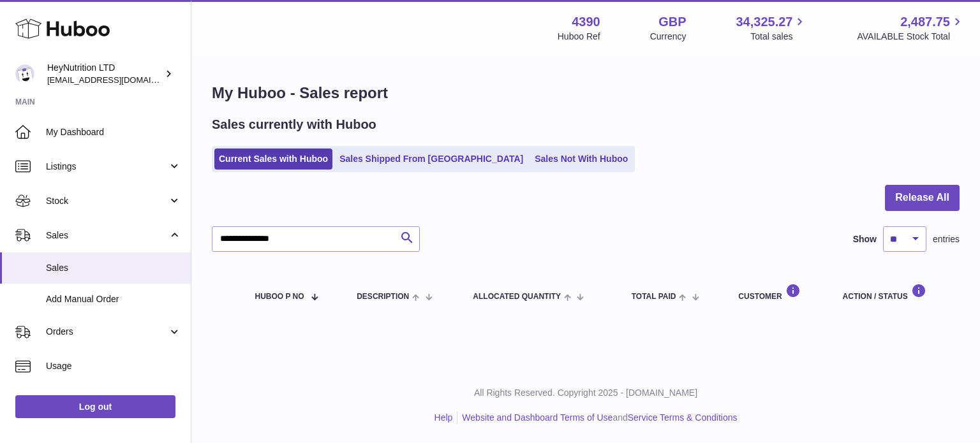  What do you see at coordinates (113, 299) in the screenshot?
I see `span: Add Manual Order` at bounding box center [113, 299].